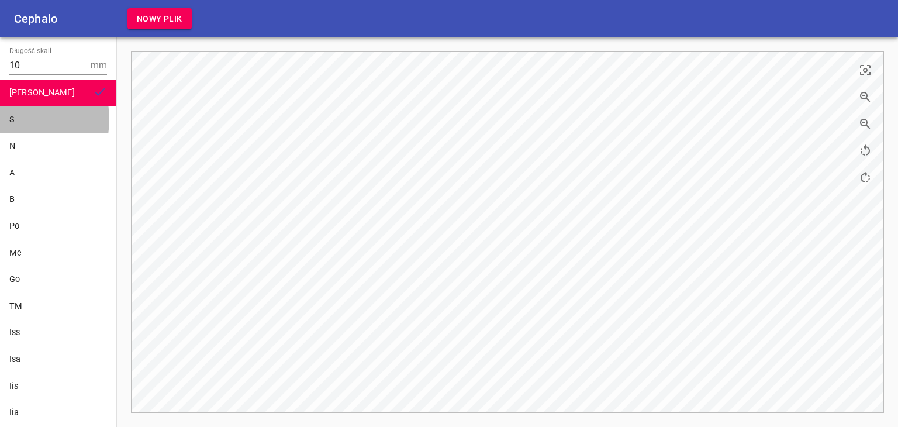 The image size is (898, 427). I want to click on h6: Cephalo, so click(36, 19).